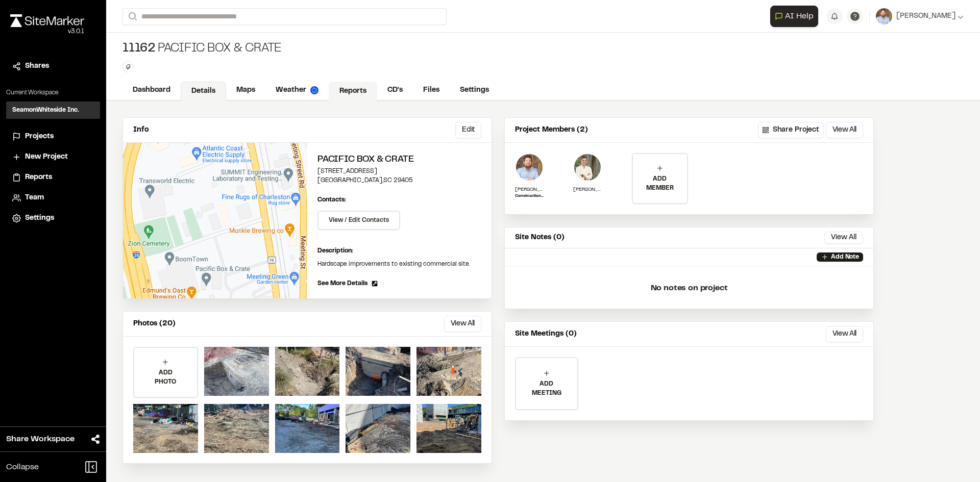 The width and height of the screenshot is (980, 482). Describe the element at coordinates (36, 66) in the screenshot. I see `span: Shares` at that location.